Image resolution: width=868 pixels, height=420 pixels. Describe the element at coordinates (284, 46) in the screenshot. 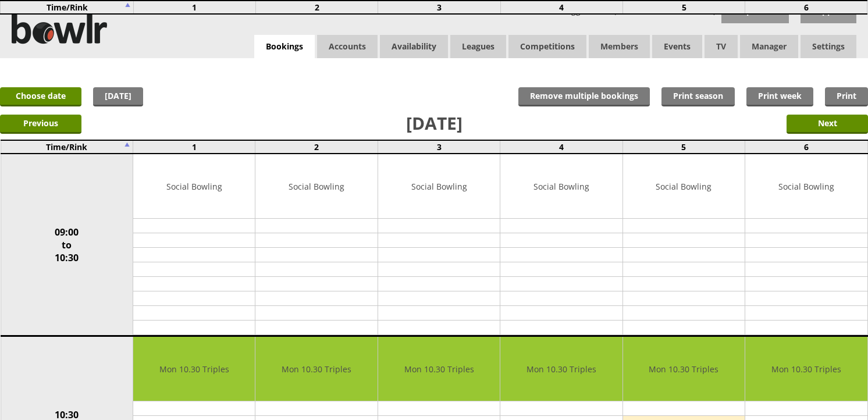

I see `a: Bookings` at that location.